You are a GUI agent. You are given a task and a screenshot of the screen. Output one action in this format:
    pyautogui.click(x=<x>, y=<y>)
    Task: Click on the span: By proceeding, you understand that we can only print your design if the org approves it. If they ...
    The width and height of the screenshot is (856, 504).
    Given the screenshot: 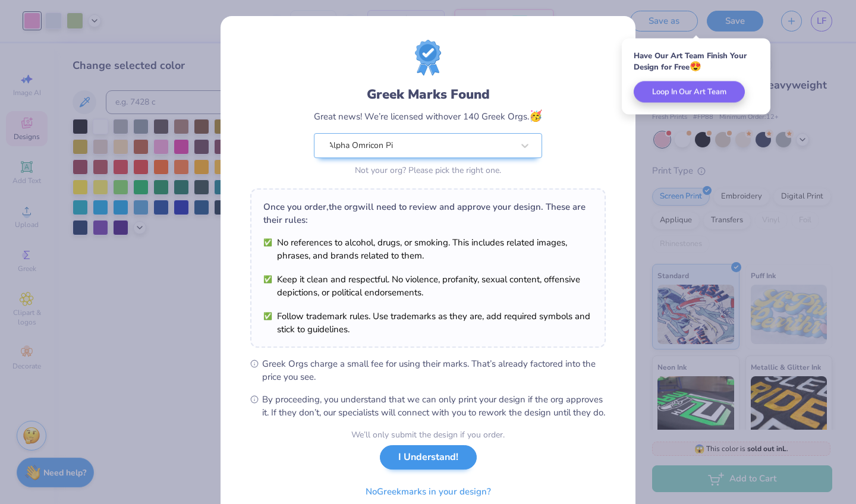 What is the action you would take?
    pyautogui.click(x=434, y=406)
    